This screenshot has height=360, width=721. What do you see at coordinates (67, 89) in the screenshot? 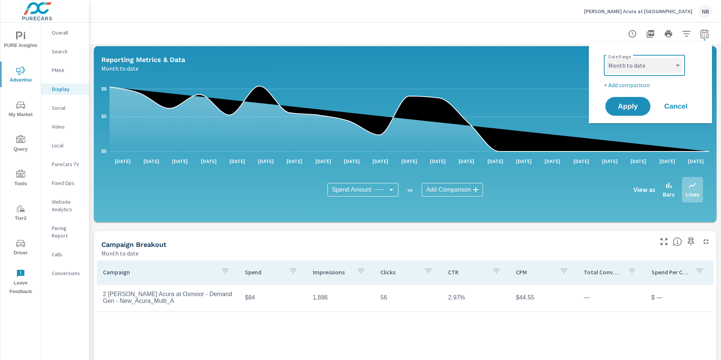
I see `p: Display` at bounding box center [67, 89].